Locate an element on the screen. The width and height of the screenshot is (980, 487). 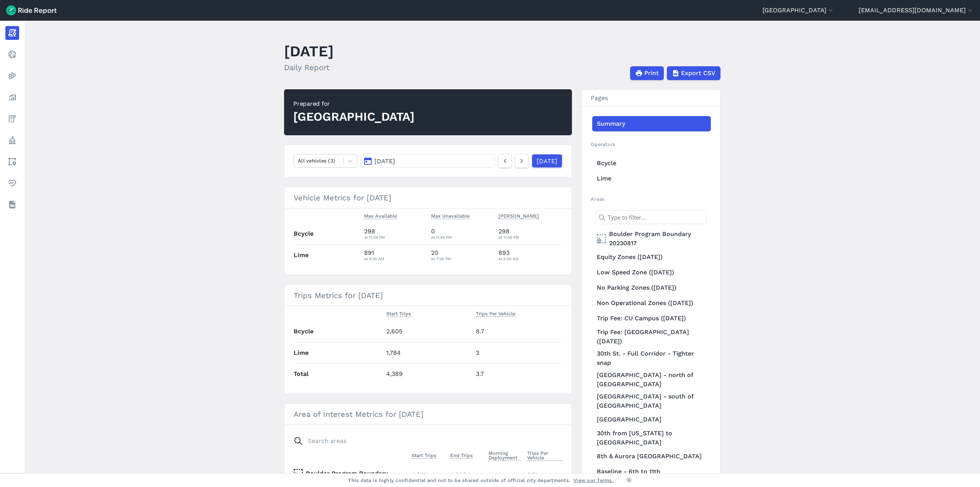
button: Max Unavailable is located at coordinates (450, 216).